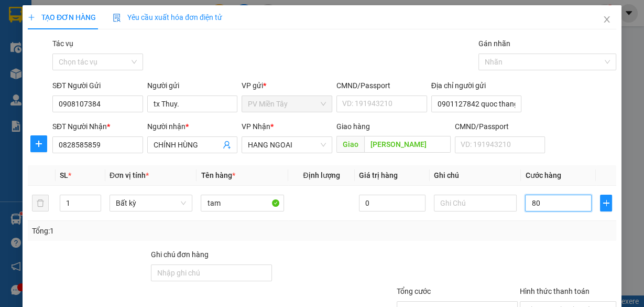  Describe the element at coordinates (192, 85) in the screenshot. I see `div: Người gửi` at that location.